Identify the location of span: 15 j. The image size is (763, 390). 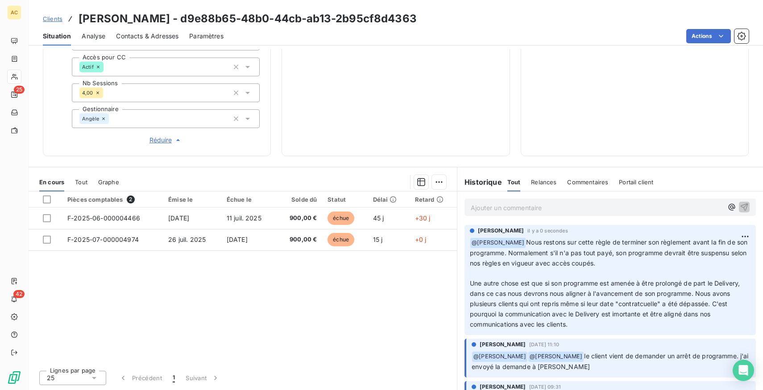
(378, 239).